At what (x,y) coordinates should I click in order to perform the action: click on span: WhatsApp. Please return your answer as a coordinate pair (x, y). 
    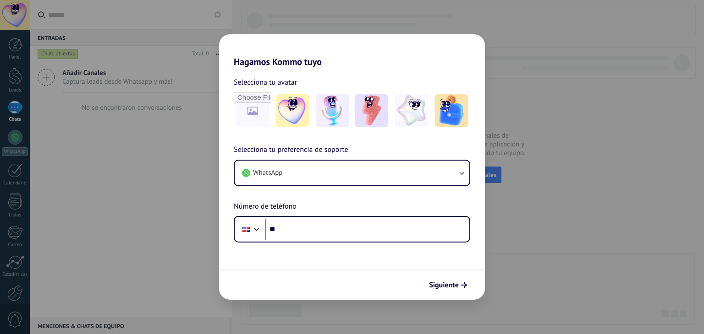
    Looking at the image, I should click on (268, 173).